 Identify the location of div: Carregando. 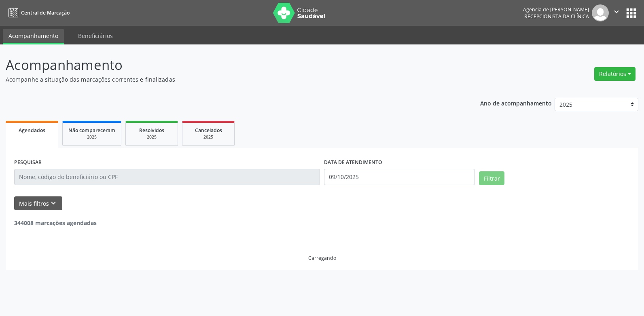
(322, 258).